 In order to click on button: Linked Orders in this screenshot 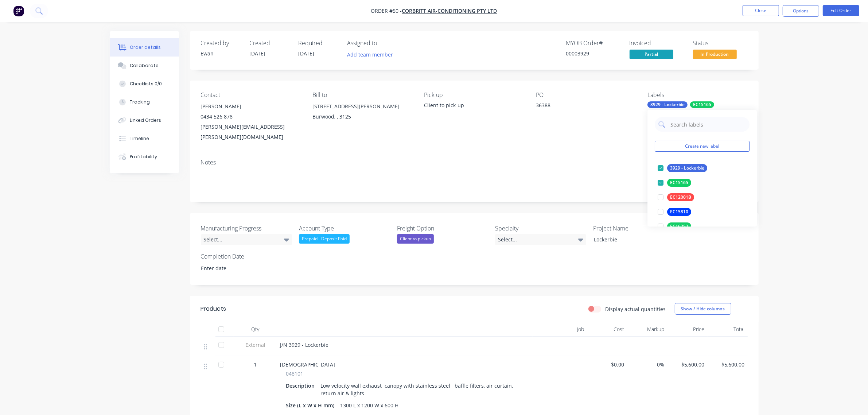, I will do `click(145, 121)`.